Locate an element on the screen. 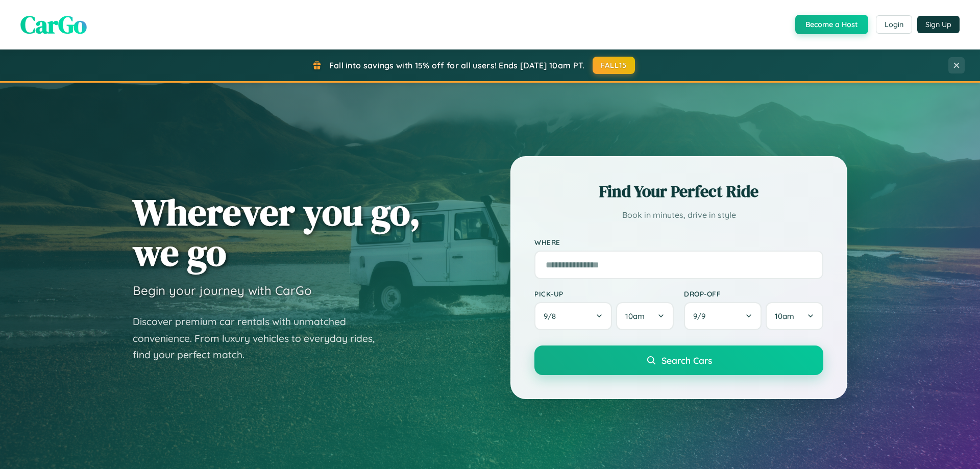 This screenshot has width=980, height=469. p: Discover premium car rentals with unmatched convenience. From luxury vehicles to everyday rides, ... is located at coordinates (260, 338).